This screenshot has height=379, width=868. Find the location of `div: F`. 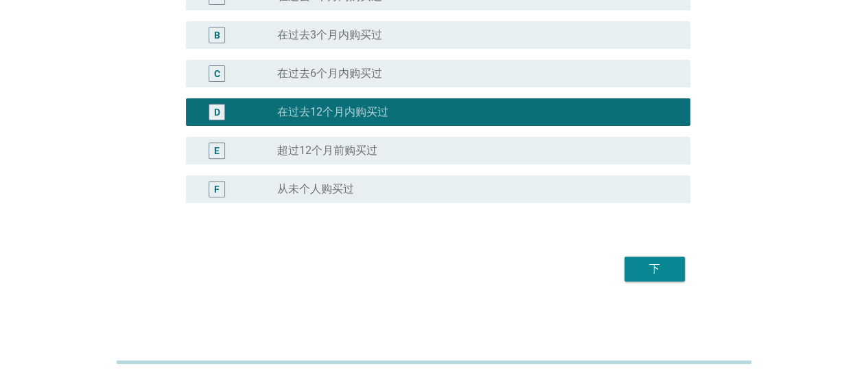

div: F is located at coordinates (217, 188).